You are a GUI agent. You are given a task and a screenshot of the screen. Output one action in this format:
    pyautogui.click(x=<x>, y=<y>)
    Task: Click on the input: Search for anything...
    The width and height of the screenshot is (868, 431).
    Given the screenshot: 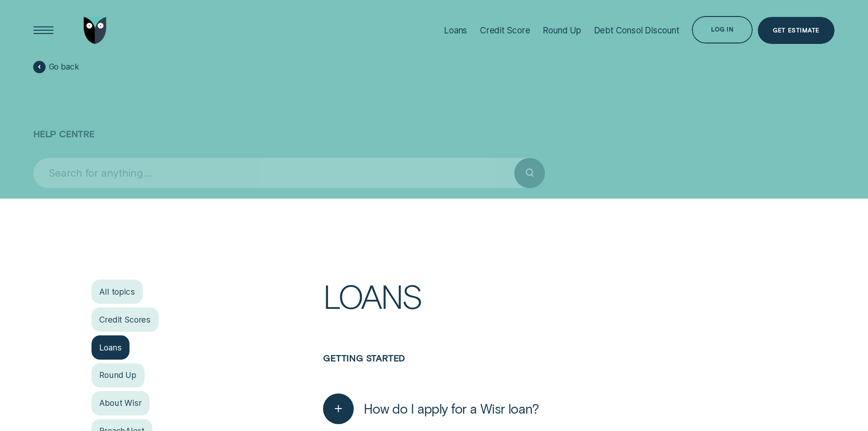 What is the action you would take?
    pyautogui.click(x=273, y=173)
    